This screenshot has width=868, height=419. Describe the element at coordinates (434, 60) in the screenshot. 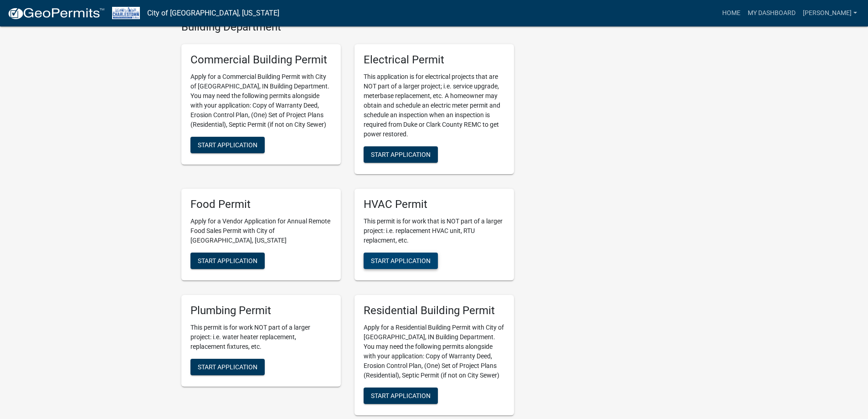

I see `h5: Electrical Permit` at that location.